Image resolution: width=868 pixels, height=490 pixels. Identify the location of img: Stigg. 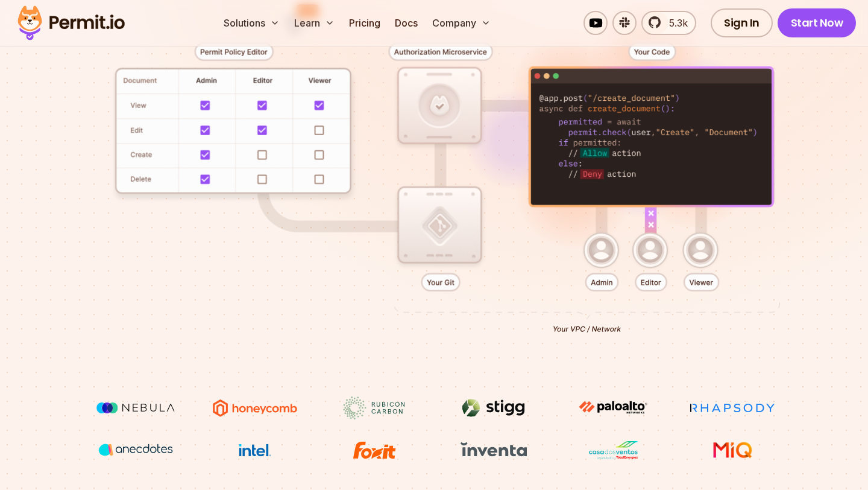
(493, 408).